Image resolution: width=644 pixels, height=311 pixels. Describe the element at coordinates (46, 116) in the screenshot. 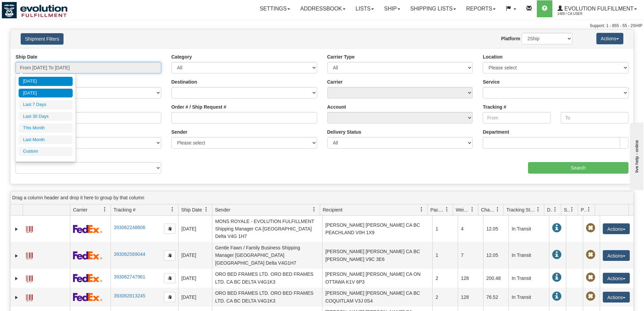

I see `li: Last 30 Days` at that location.